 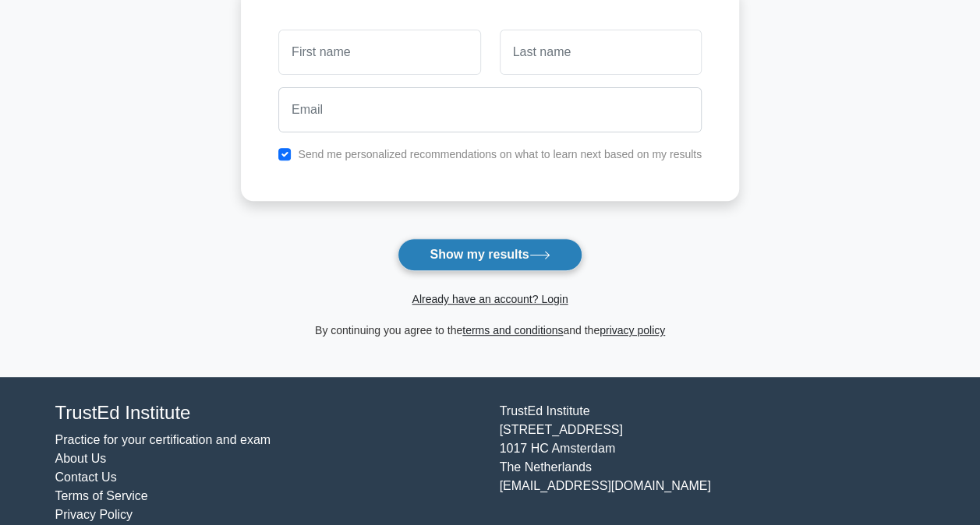 I want to click on a: Terms of Service, so click(x=101, y=496).